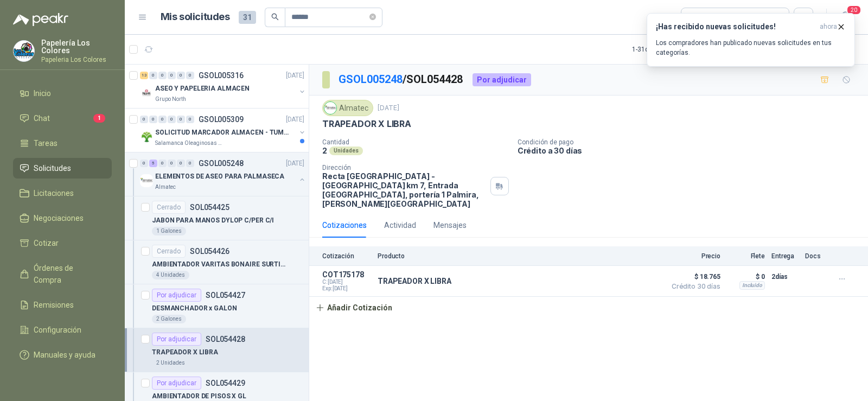  What do you see at coordinates (400, 225) in the screenshot?
I see `div: Actividad` at bounding box center [400, 225].